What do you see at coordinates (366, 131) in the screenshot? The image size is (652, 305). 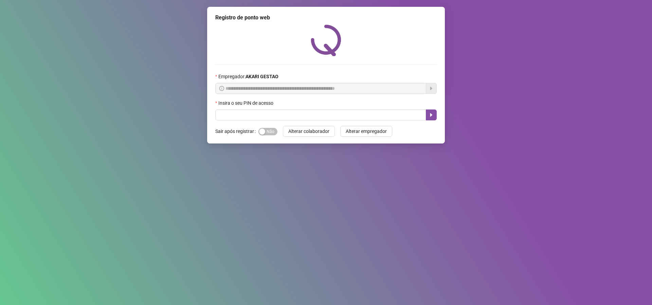 I see `span: Alterar empregador` at bounding box center [366, 131].